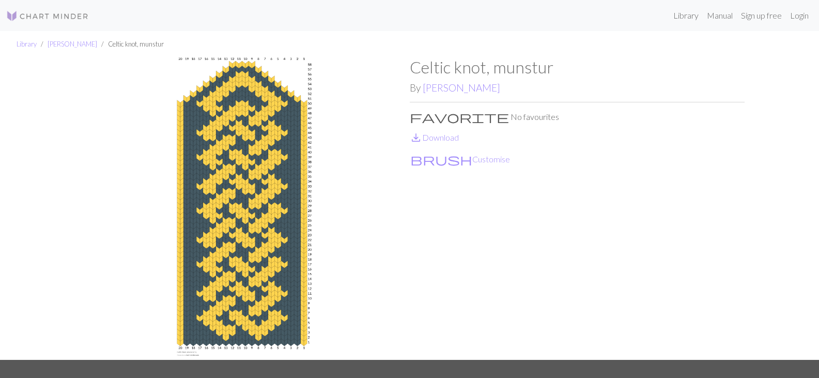 Image resolution: width=819 pixels, height=378 pixels. Describe the element at coordinates (577, 67) in the screenshot. I see `h1: Celtic knot, munstur` at that location.